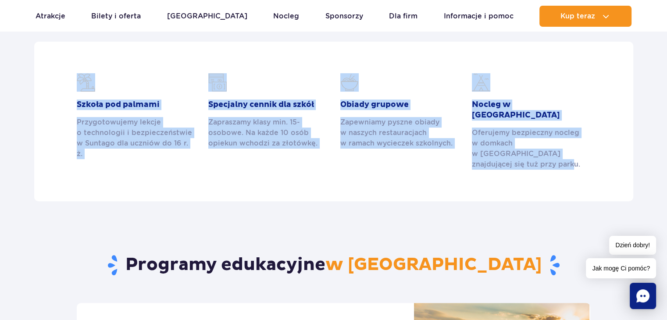 Image resolution: width=667 pixels, height=320 pixels. Describe the element at coordinates (344, 16) in the screenshot. I see `a: Sponsorzy` at that location.